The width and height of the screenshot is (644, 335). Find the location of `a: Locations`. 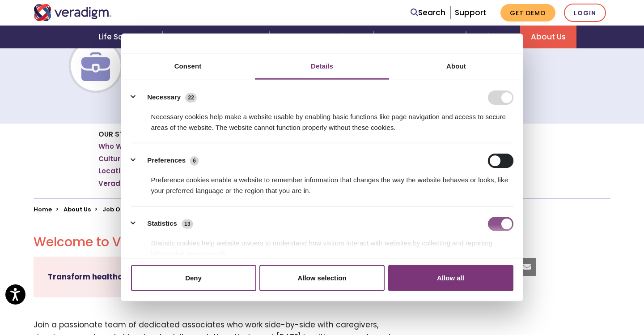

a: Locations is located at coordinates (116, 171).